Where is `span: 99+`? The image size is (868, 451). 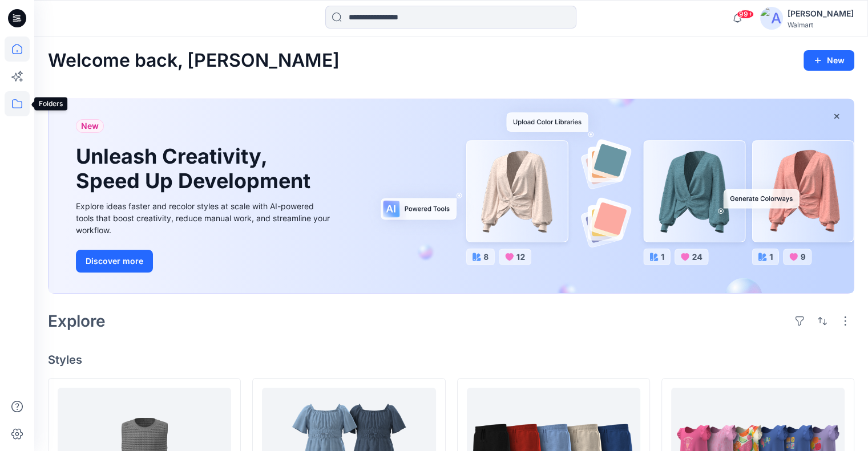
span: 99+ is located at coordinates (745, 14).